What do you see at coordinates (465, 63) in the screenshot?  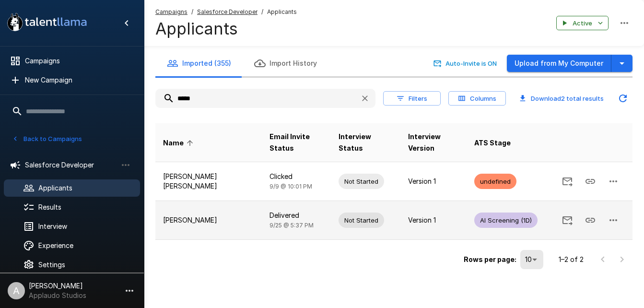 I see `button: Auto-Invite is ON` at bounding box center [465, 63].